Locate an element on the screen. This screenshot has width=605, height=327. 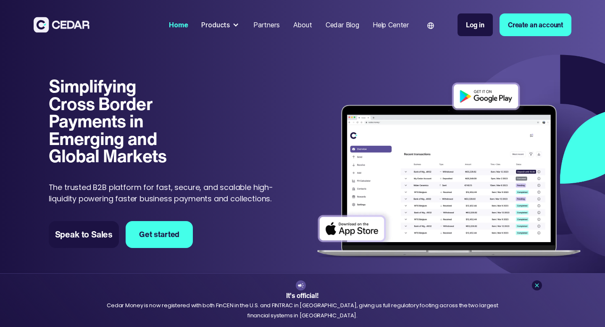
div: Help Center is located at coordinates (391, 25).